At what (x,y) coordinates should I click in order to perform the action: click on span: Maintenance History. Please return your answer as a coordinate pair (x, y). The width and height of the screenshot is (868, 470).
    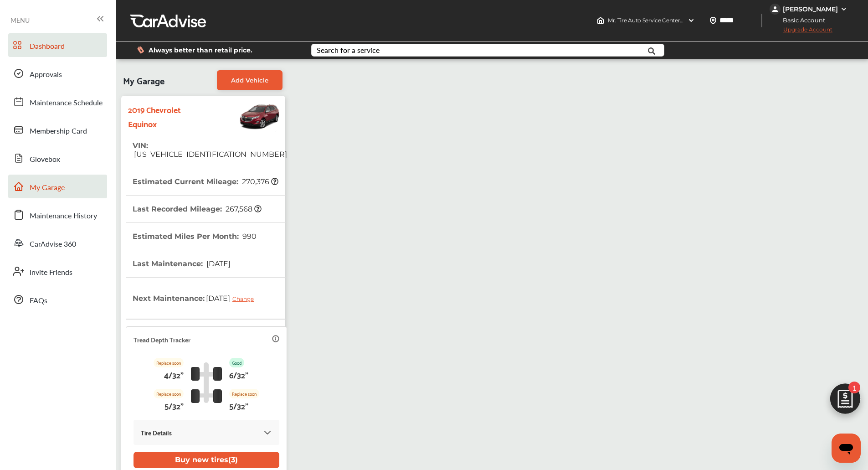
    Looking at the image, I should click on (64, 216).